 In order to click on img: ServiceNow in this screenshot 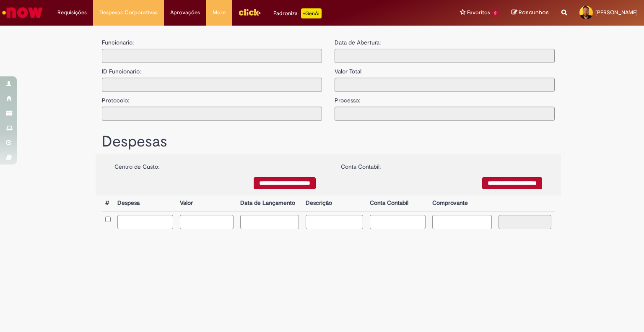, I will do `click(22, 12)`.